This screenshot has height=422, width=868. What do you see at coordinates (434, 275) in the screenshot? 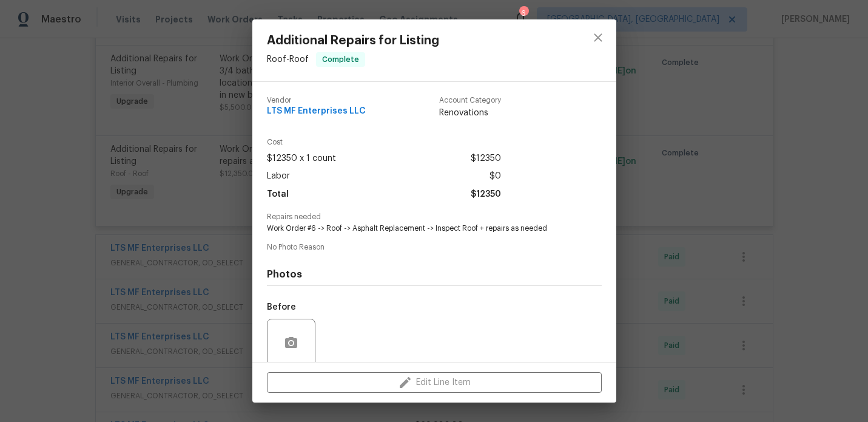
I see `h4: Photos` at bounding box center [434, 275].